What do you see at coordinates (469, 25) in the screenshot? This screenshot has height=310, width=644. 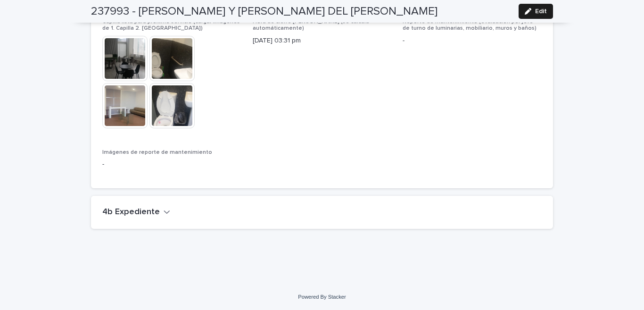 I see `span: Reporte de mantenimiento (evaluación por jefe de turno de luminarias, mobiliario, muros y baños)` at bounding box center [469, 25].